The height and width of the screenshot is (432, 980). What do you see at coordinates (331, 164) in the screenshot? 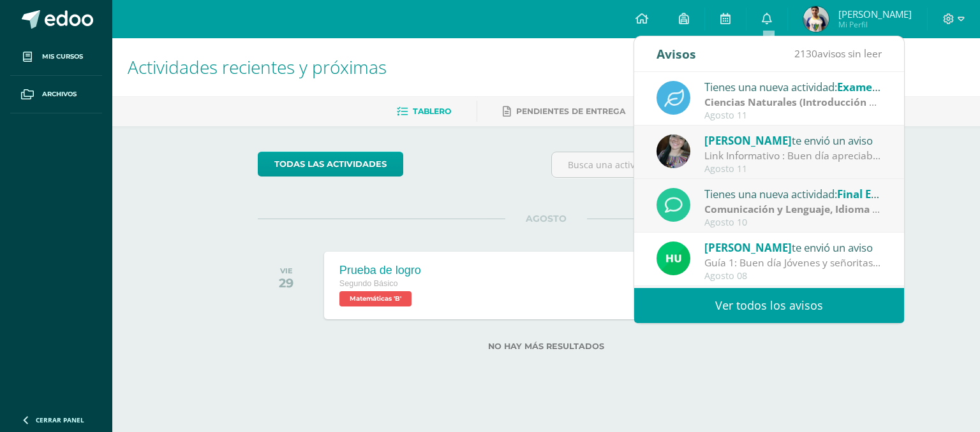
I see `a: todas las Actividades` at bounding box center [331, 164].